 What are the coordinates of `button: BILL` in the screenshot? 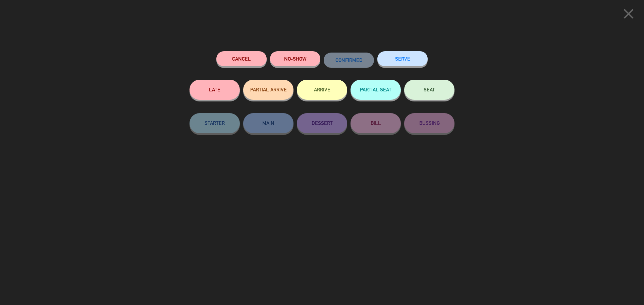 It's located at (376, 123).